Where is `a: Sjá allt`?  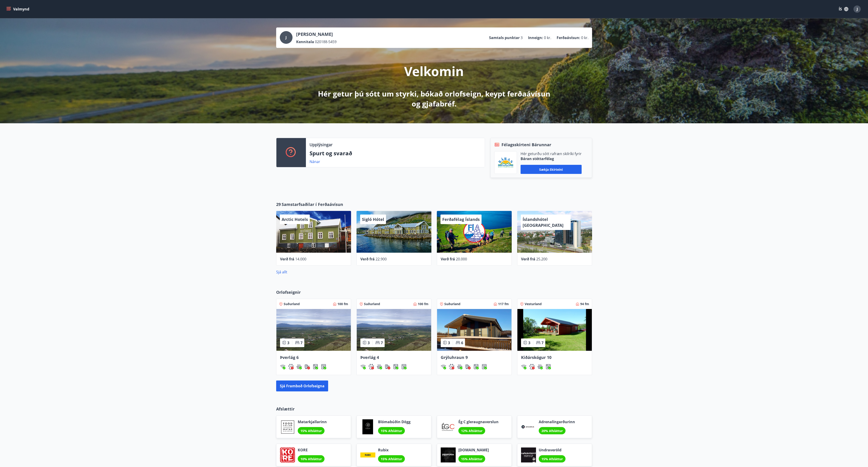 a: Sjá allt is located at coordinates (281, 272).